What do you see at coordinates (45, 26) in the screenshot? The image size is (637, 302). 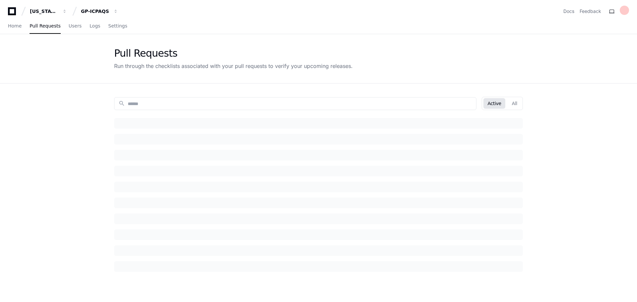 I see `span: Pull Requests` at bounding box center [45, 26].